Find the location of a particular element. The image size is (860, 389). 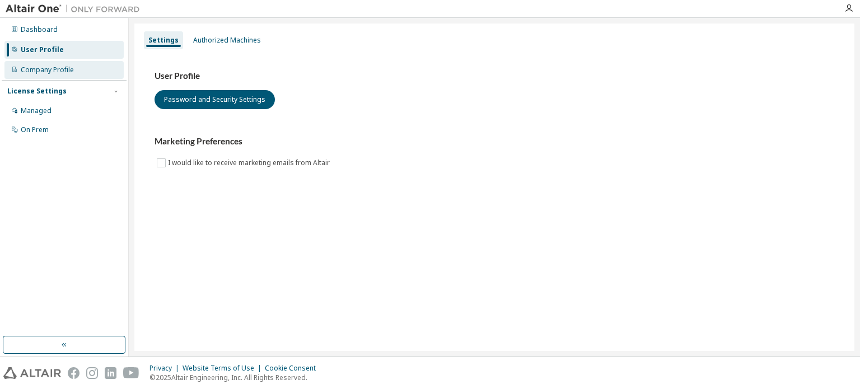

img: instagram.svg is located at coordinates (92, 373).